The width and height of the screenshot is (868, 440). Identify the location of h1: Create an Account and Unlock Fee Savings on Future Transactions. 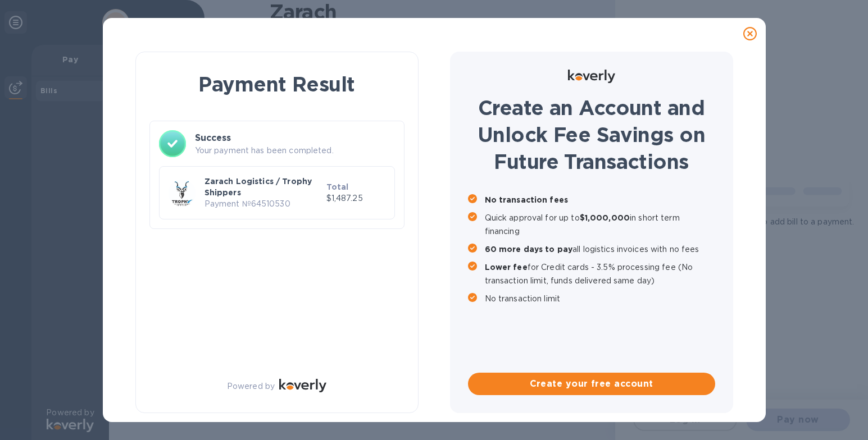
(592, 135).